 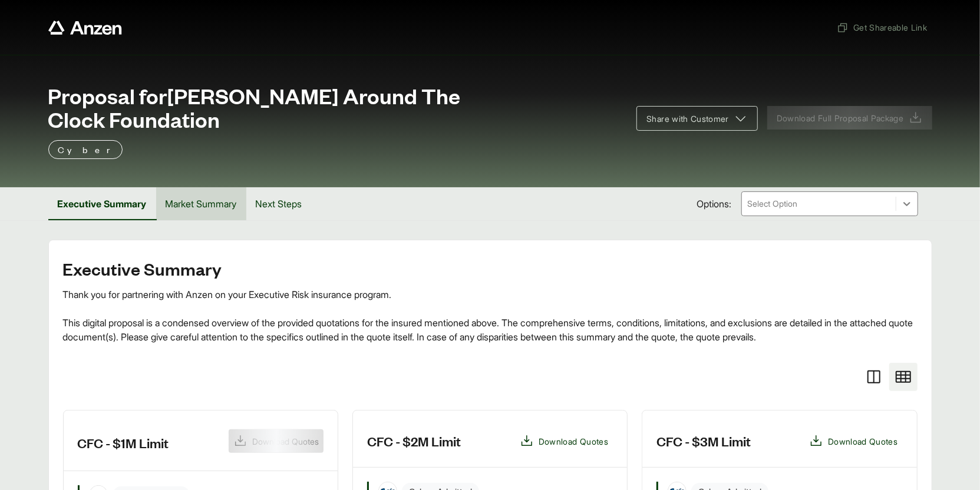 What do you see at coordinates (85, 28) in the screenshot?
I see `a: Anzen website` at bounding box center [85, 28].